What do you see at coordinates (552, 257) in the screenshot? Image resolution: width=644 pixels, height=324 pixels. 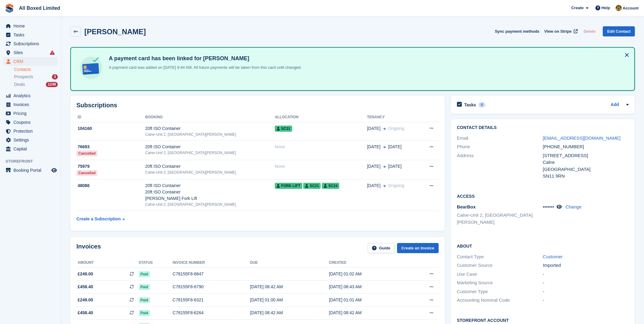 I see `a: Customer` at bounding box center [552, 257].